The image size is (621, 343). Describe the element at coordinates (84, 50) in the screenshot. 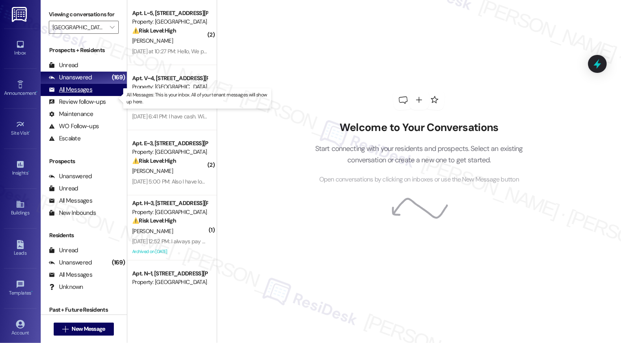

I see `div: Prospects + Residents` at that location.